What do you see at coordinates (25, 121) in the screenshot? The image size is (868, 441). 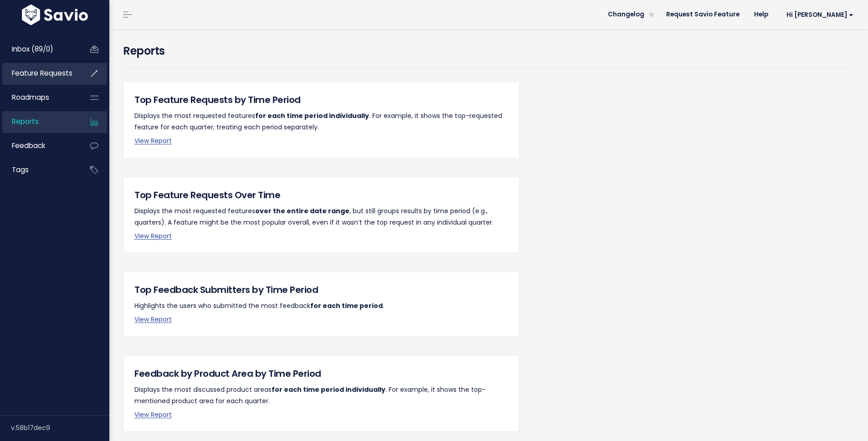 I see `span: Reports` at bounding box center [25, 121].